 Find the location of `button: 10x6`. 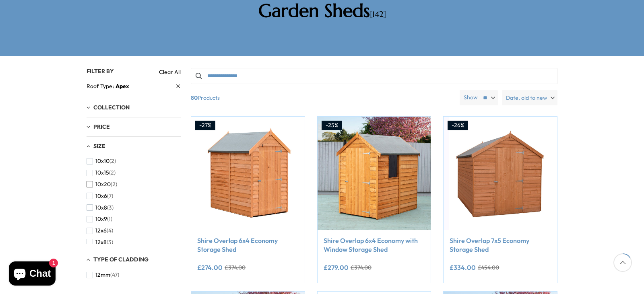

button: 10x6 is located at coordinates (100, 195).